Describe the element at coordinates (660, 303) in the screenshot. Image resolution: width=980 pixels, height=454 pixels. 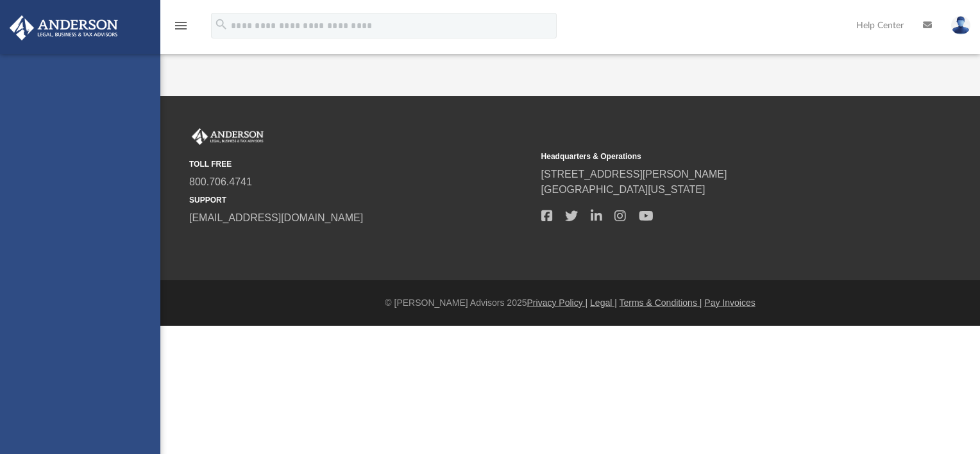
I see `a: Terms & Conditions |` at that location.